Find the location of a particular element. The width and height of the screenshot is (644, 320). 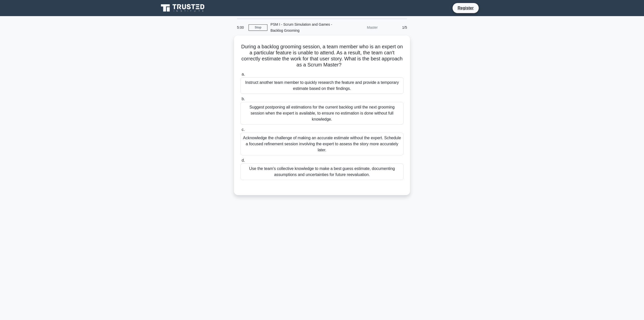

span: b. is located at coordinates (243, 98).